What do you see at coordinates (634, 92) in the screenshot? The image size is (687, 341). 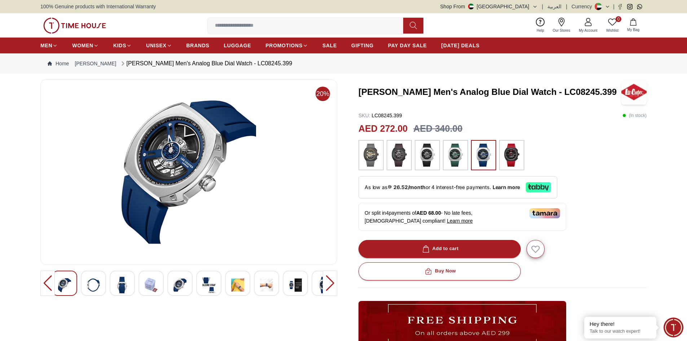 I see `img: Lee Cooper Men's Analog Blue Dial Watch - LC08245.399` at bounding box center [634, 92].